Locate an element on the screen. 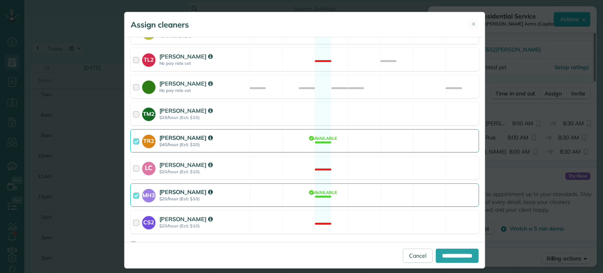  h5: Assign cleaners is located at coordinates (160, 25).